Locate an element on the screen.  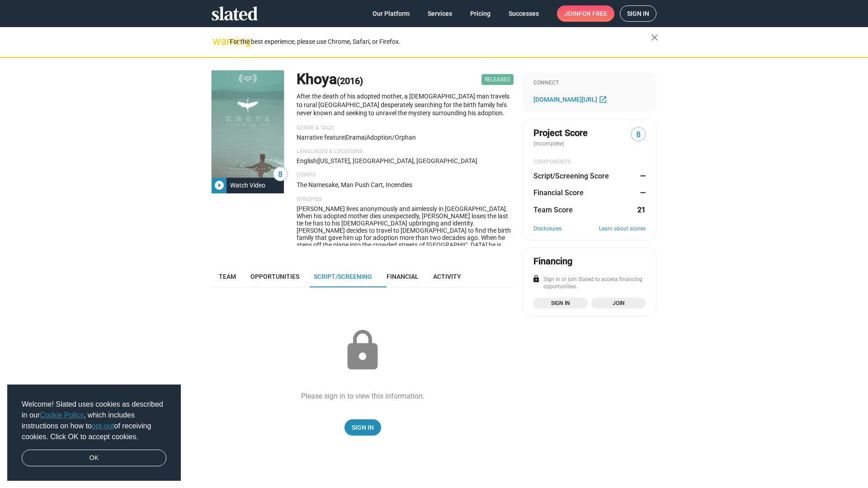
span: Pricing is located at coordinates (480, 14).